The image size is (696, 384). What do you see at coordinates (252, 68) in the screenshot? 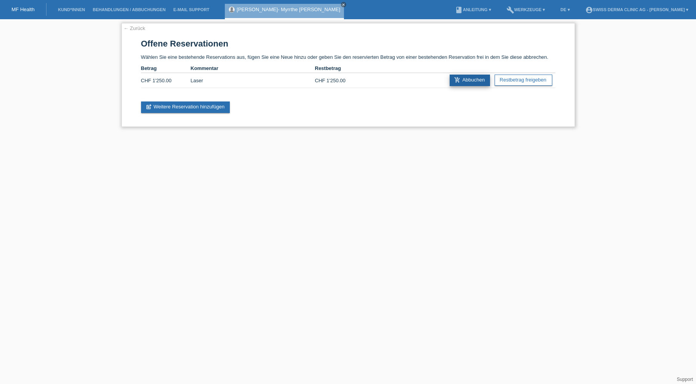
I see `th: Kommentar` at bounding box center [252, 68].